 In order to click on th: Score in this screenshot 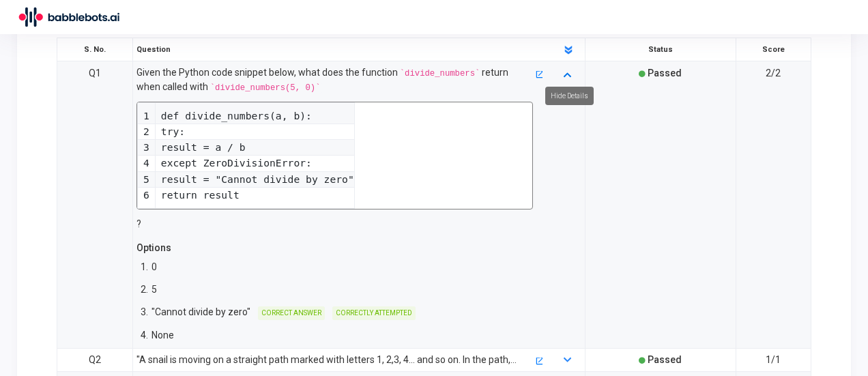, I will do `click(773, 50)`.